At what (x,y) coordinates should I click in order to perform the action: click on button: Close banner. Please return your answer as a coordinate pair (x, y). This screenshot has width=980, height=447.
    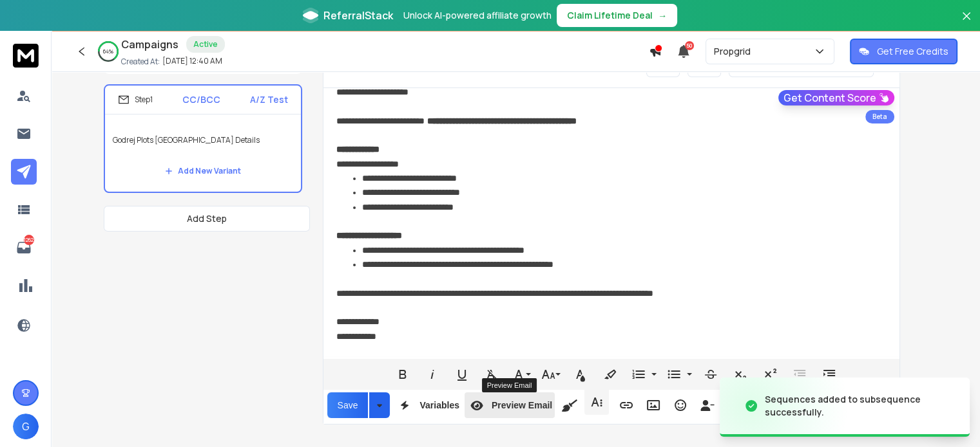
    Looking at the image, I should click on (966, 24).